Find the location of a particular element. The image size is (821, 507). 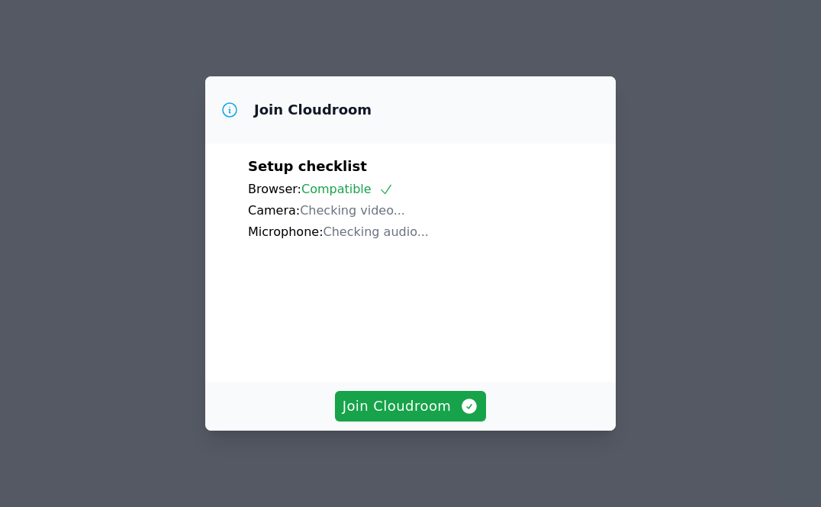

span: Browser: is located at coordinates (275, 189).